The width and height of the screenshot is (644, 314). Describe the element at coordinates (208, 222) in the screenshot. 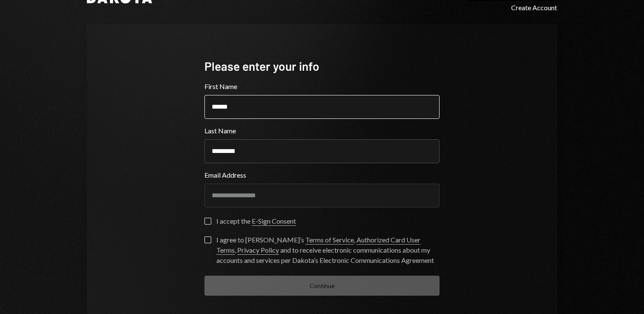

I see `button: I accept the E-Sign Consent` at that location.